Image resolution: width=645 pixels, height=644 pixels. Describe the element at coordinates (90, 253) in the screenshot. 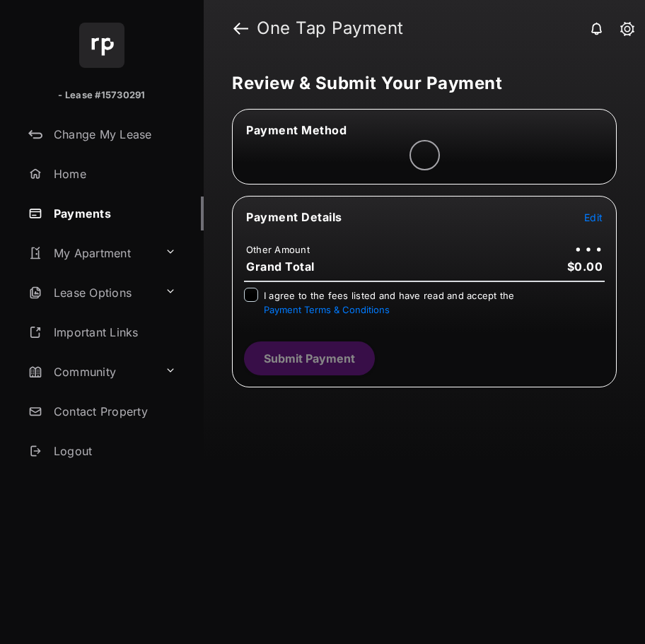

I see `a: My Apartment` at that location.